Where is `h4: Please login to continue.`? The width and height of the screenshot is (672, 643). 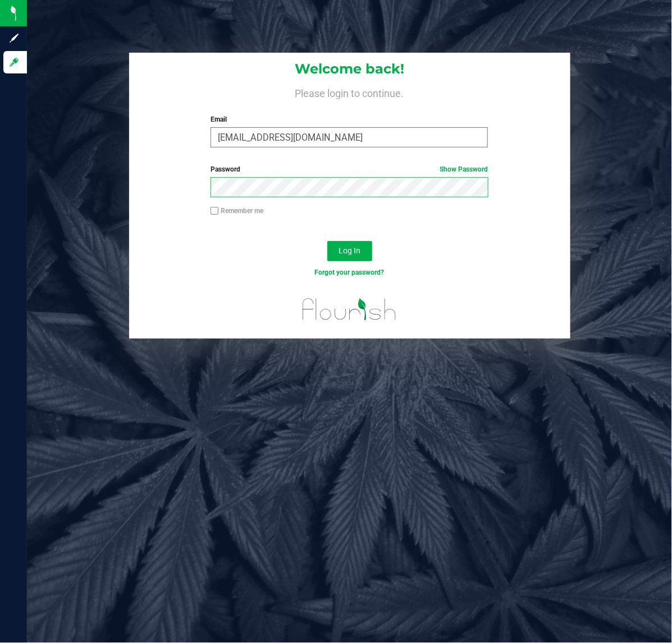 h4: Please login to continue. is located at coordinates (349, 92).